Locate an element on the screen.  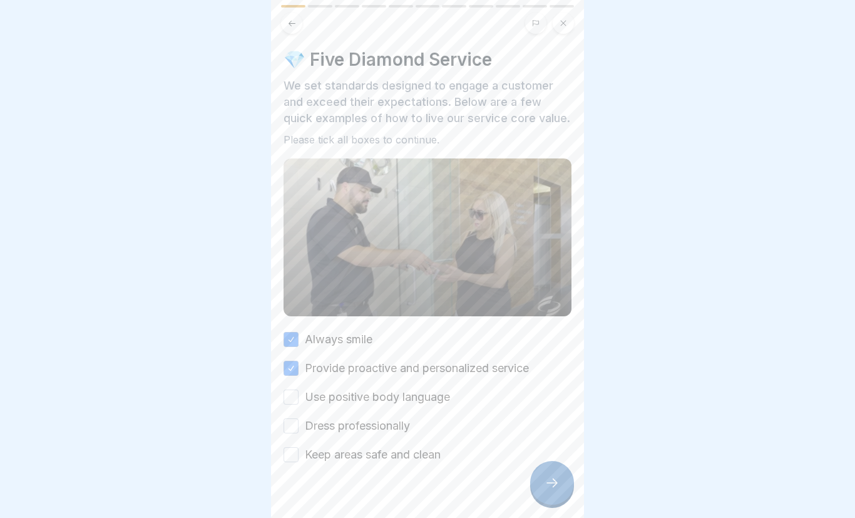
label: Always smile is located at coordinates (339, 339).